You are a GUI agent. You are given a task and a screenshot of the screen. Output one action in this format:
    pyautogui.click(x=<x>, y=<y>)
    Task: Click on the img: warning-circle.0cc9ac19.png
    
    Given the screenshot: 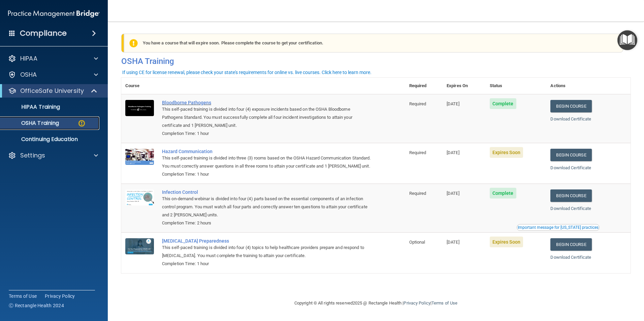 What is the action you would take?
    pyautogui.click(x=82, y=123)
    